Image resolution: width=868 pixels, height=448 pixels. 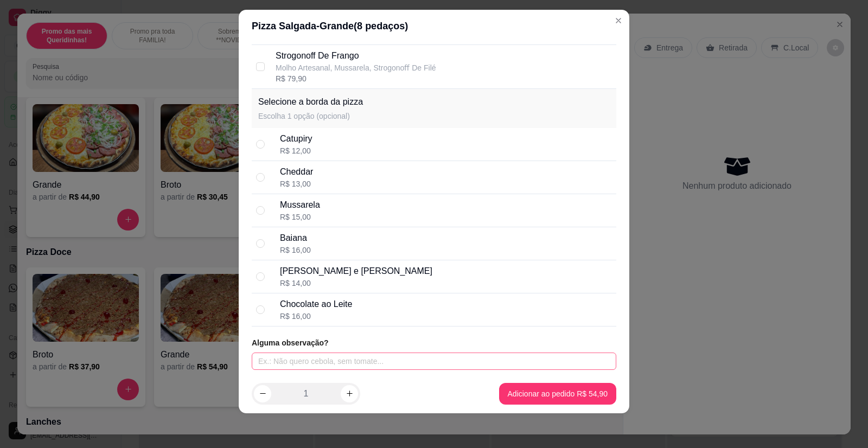 I want to click on div: Catupiry, so click(x=296, y=139).